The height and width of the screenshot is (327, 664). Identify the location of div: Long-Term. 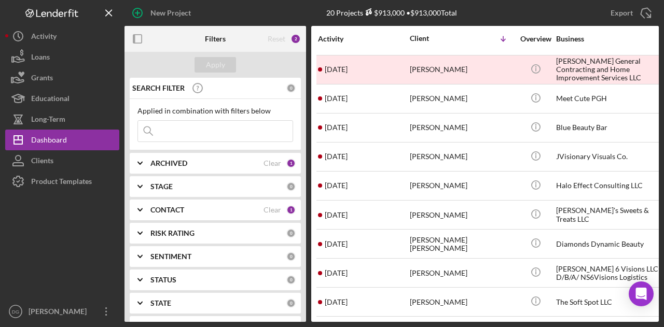
(48, 120).